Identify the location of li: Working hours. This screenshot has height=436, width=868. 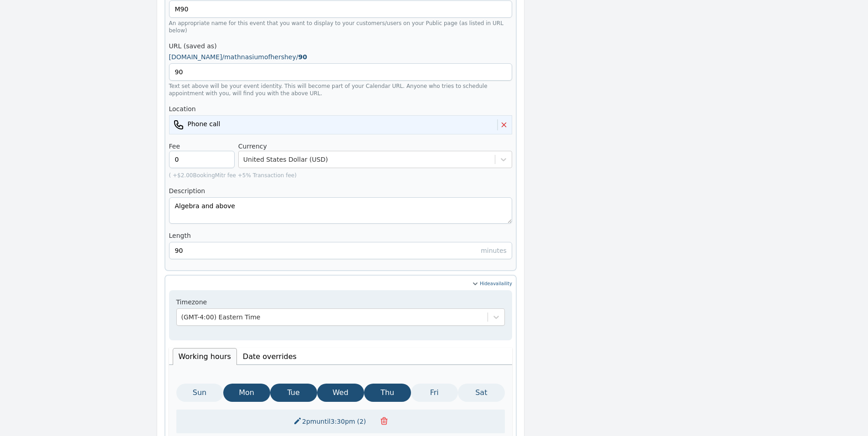
(205, 357).